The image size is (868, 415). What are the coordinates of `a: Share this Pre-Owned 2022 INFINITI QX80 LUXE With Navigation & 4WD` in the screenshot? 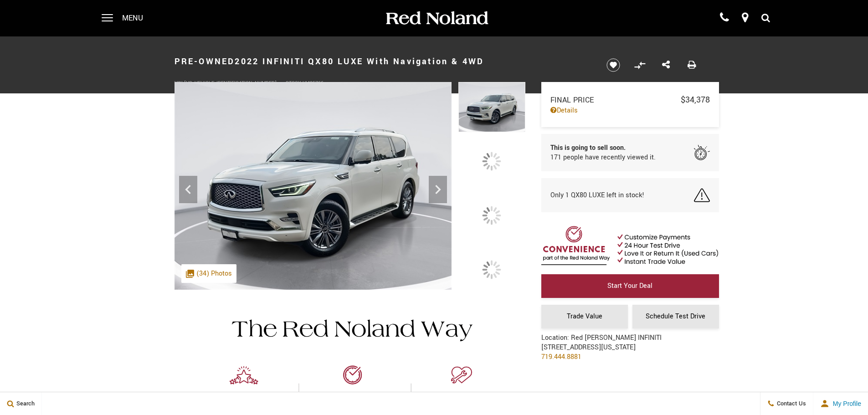 It's located at (666, 65).